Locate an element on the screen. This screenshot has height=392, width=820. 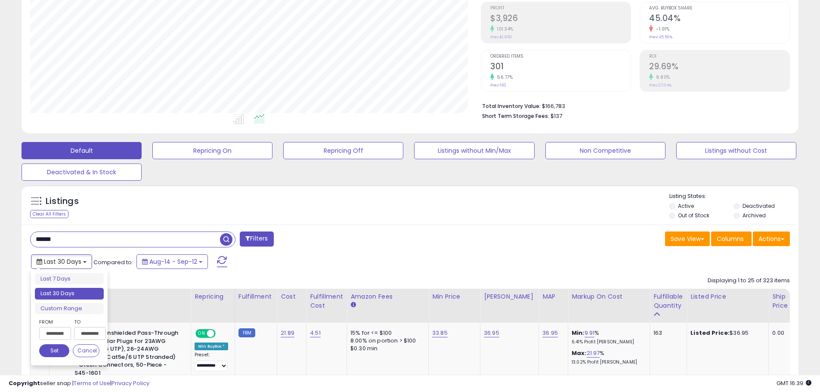
span: Profit is located at coordinates (561, 8).